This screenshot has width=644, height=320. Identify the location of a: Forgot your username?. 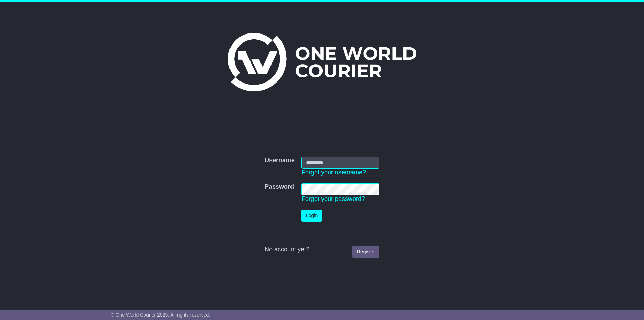
(333, 172).